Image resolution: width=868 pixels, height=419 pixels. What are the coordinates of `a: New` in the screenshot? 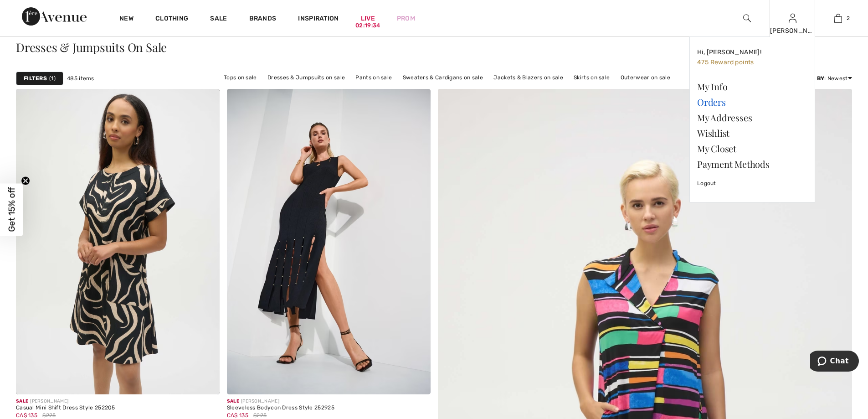 It's located at (126, 19).